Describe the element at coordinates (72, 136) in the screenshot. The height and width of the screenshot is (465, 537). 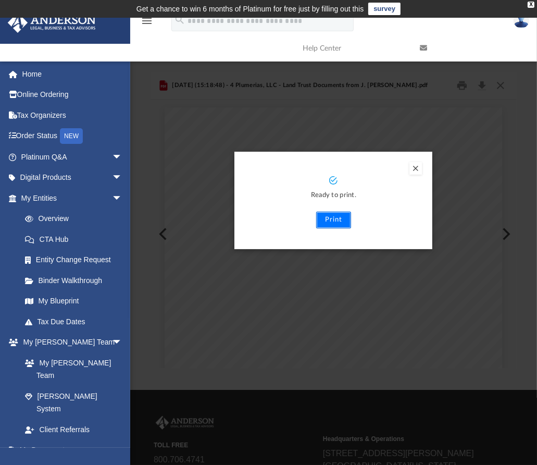
I see `a: Order StatusNEW` at that location.